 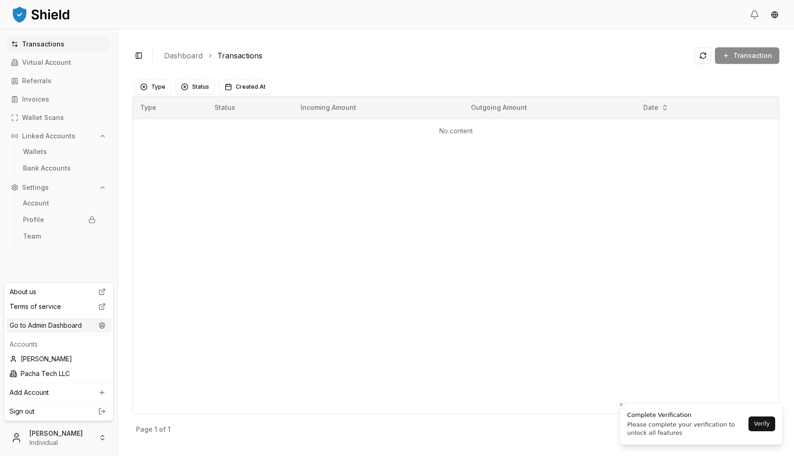 I want to click on div: Add Account, so click(x=58, y=393).